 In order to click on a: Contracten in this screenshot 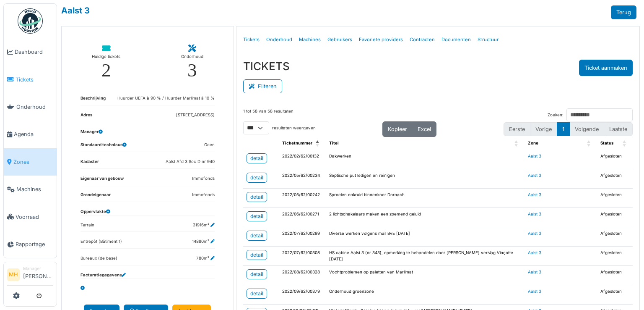, I will do `click(422, 40)`.